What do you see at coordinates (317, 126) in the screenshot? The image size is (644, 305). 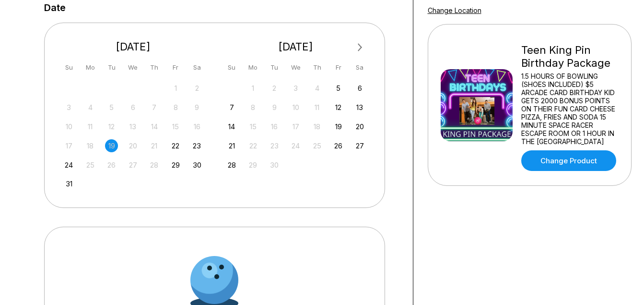 I see `div: Not available Thursday, September 18th, 2025` at bounding box center [317, 126].